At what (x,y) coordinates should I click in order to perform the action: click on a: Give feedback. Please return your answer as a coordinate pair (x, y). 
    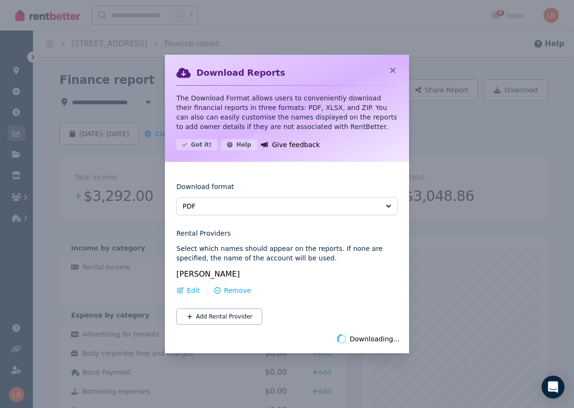
    Looking at the image, I should click on (290, 145).